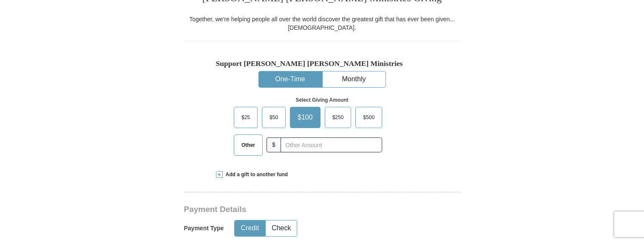 The height and width of the screenshot is (243, 644). What do you see at coordinates (322, 100) in the screenshot?
I see `strong: Select Giving Amount` at bounding box center [322, 100].